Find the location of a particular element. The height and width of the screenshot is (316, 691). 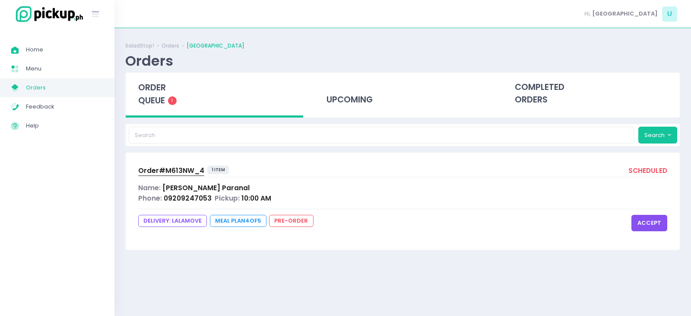

span: Help is located at coordinates (65, 126).